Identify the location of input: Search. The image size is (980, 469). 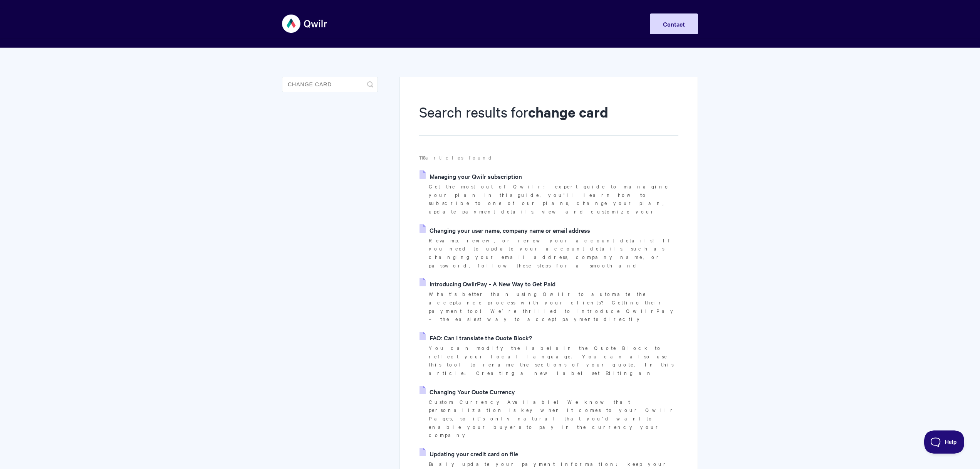
(329, 84).